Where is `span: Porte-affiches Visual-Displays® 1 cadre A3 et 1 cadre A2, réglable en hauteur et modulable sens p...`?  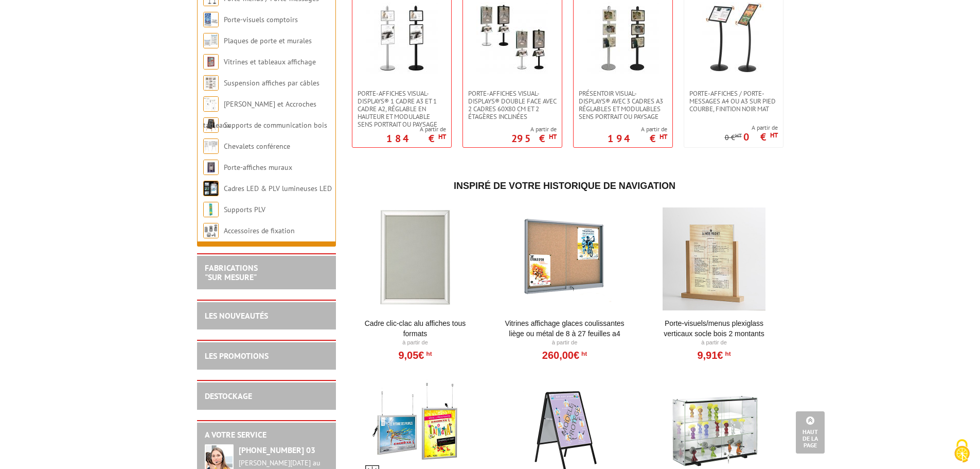 span: Porte-affiches Visual-Displays® 1 cadre A3 et 1 cadre A2, réglable en hauteur et modulable sens p... is located at coordinates (402, 109).